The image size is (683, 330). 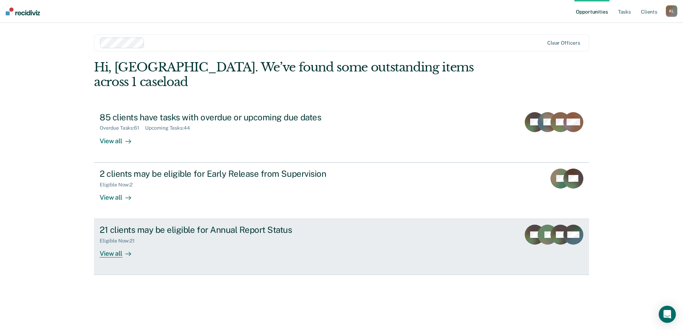 I want to click on button: RL, so click(x=672, y=11).